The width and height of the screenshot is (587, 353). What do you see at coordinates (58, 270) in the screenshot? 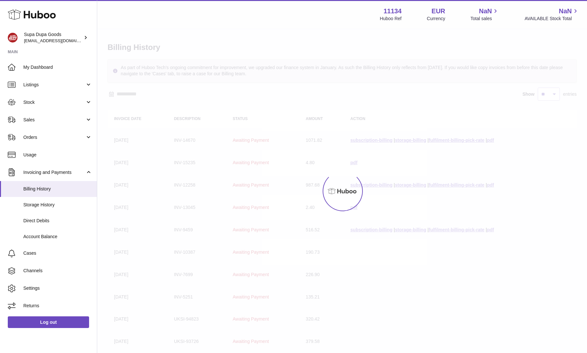
I see `span: Channels` at bounding box center [58, 270].